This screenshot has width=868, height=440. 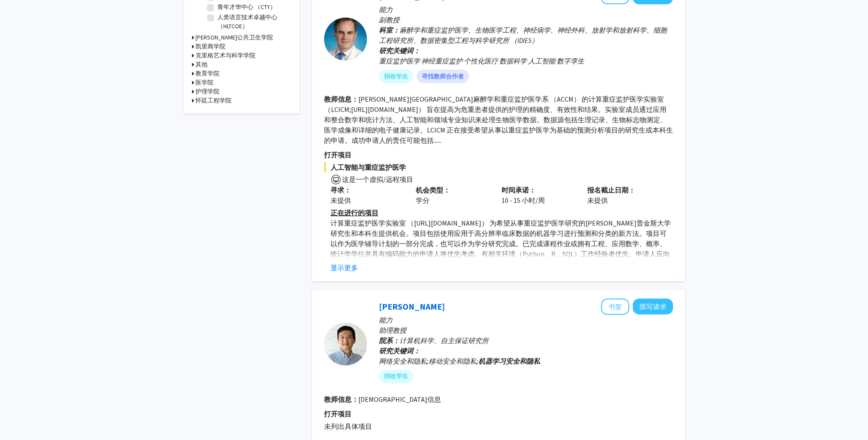 I want to click on h3: 教育学院, so click(x=207, y=73).